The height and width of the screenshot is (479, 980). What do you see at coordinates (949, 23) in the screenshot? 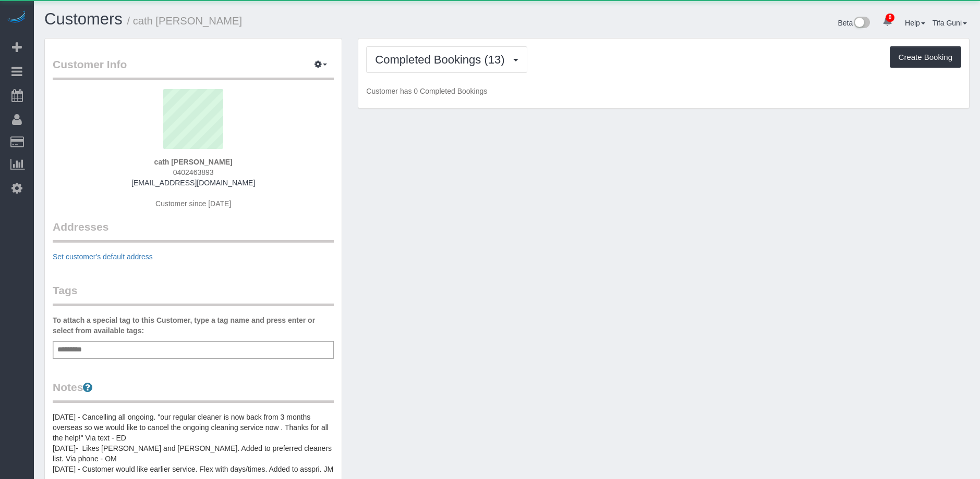
I see `a: Tifa Guni` at bounding box center [949, 23].